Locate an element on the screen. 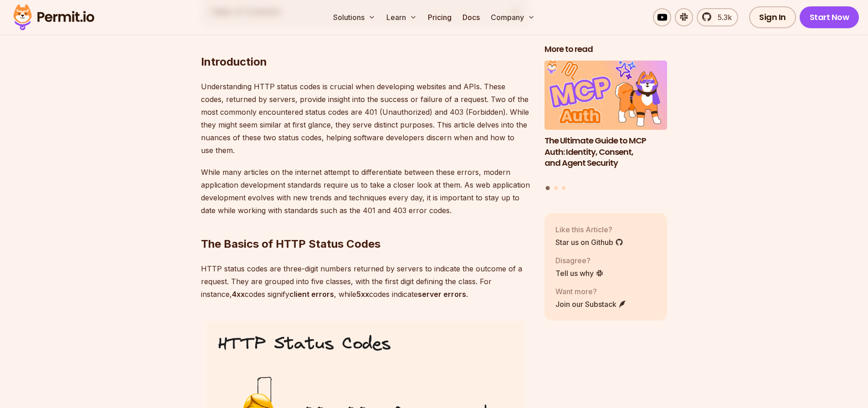 This screenshot has height=408, width=868. a: Pricing is located at coordinates (440, 17).